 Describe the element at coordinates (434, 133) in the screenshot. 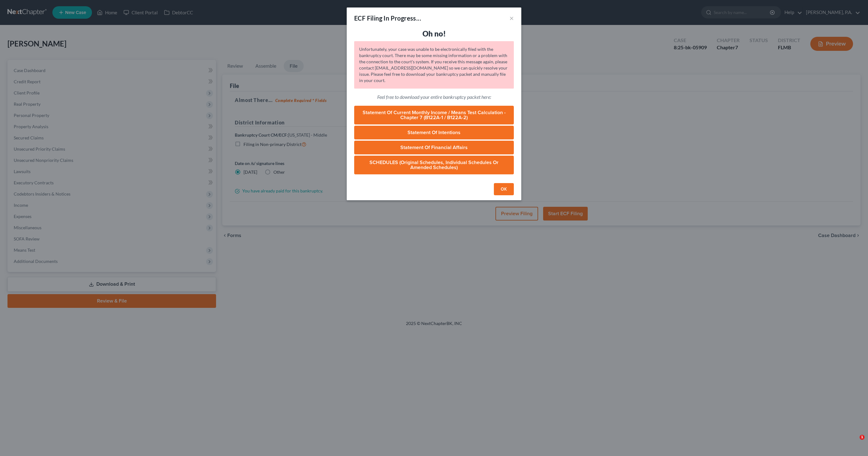

I see `a: Statement of Intentions` at that location.